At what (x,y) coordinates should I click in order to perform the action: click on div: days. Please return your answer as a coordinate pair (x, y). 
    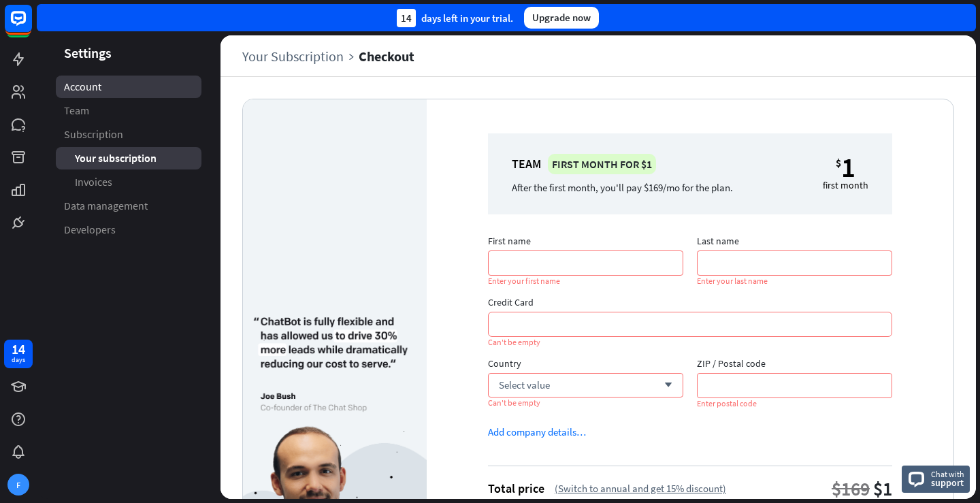
    Looking at the image, I should click on (19, 360).